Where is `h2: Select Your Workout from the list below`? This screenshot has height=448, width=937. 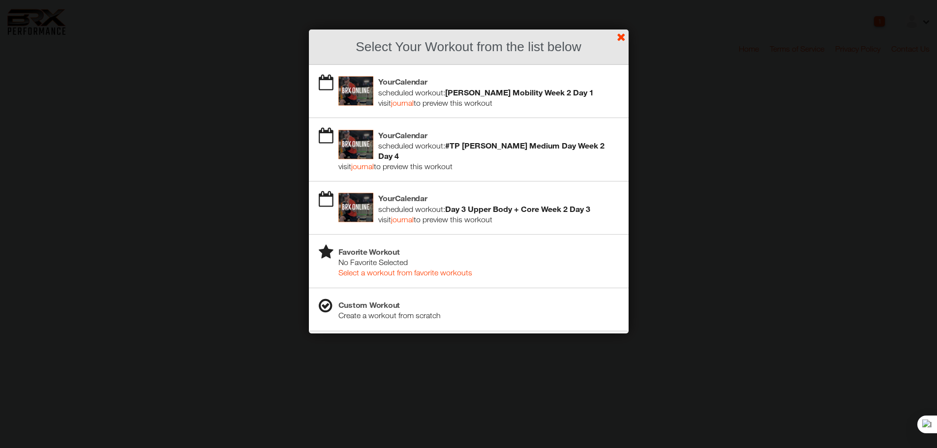
h2: Select Your Workout from the list below is located at coordinates (469, 47).